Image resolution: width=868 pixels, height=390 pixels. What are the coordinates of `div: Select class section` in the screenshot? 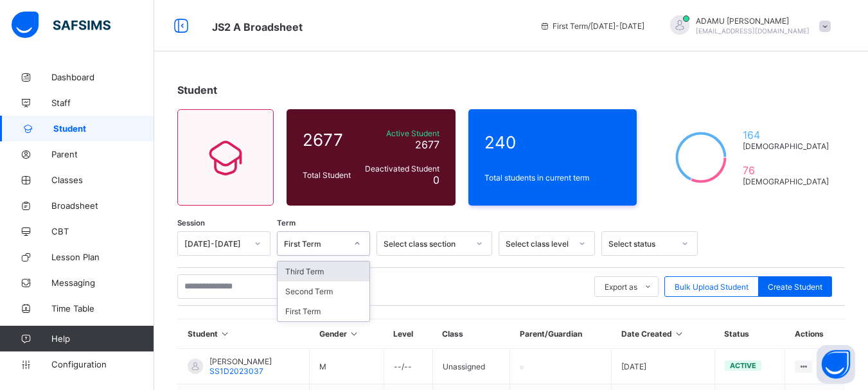 It's located at (426, 243).